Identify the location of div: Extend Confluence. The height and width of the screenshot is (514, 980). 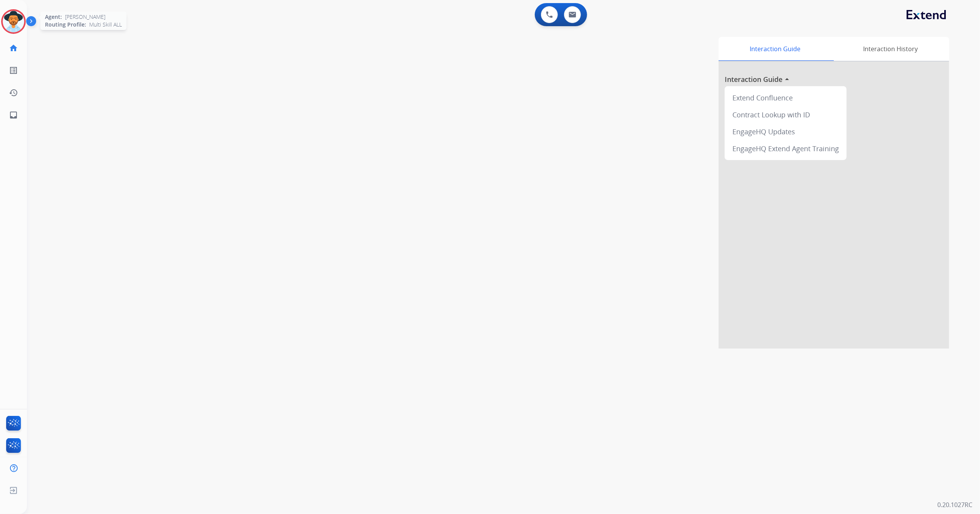
(786, 98).